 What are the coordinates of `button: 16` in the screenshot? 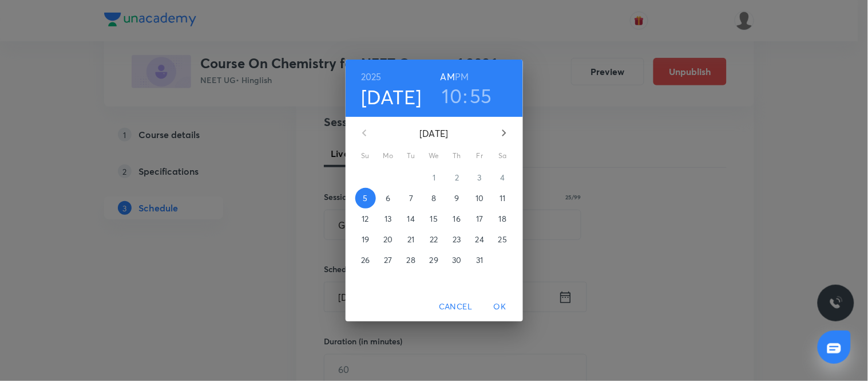 It's located at (457, 219).